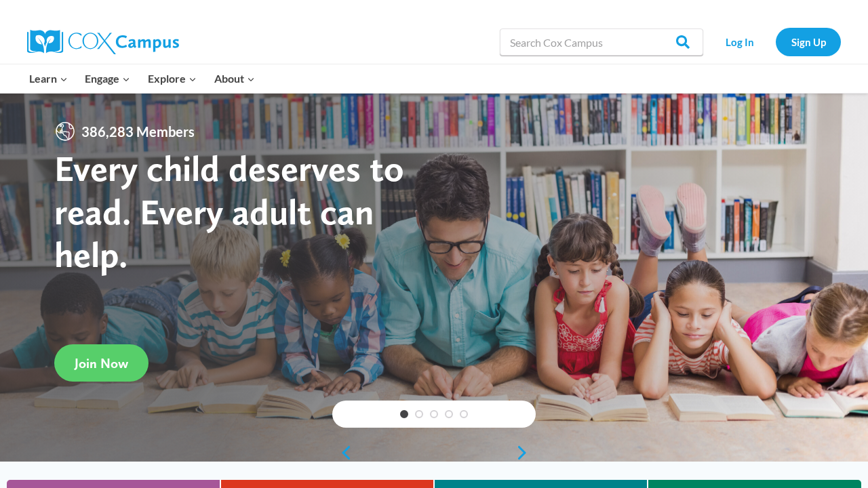 The image size is (868, 488). I want to click on span: 386,283 Members, so click(138, 132).